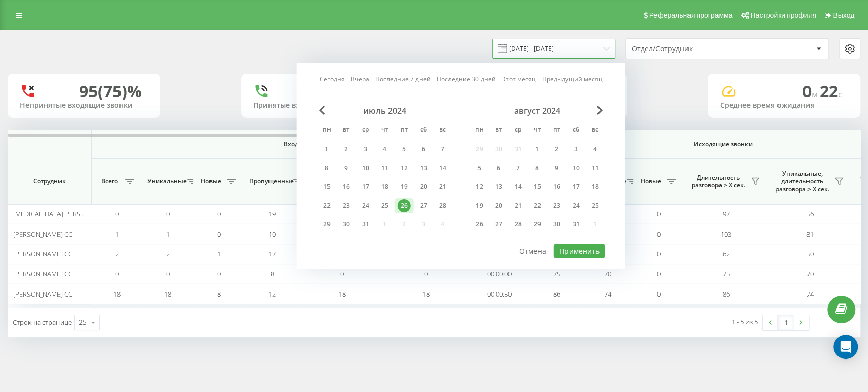 The width and height of the screenshot is (868, 392). What do you see at coordinates (692, 48) in the screenshot?
I see `div: Отдел/Сотрудник` at bounding box center [692, 48].